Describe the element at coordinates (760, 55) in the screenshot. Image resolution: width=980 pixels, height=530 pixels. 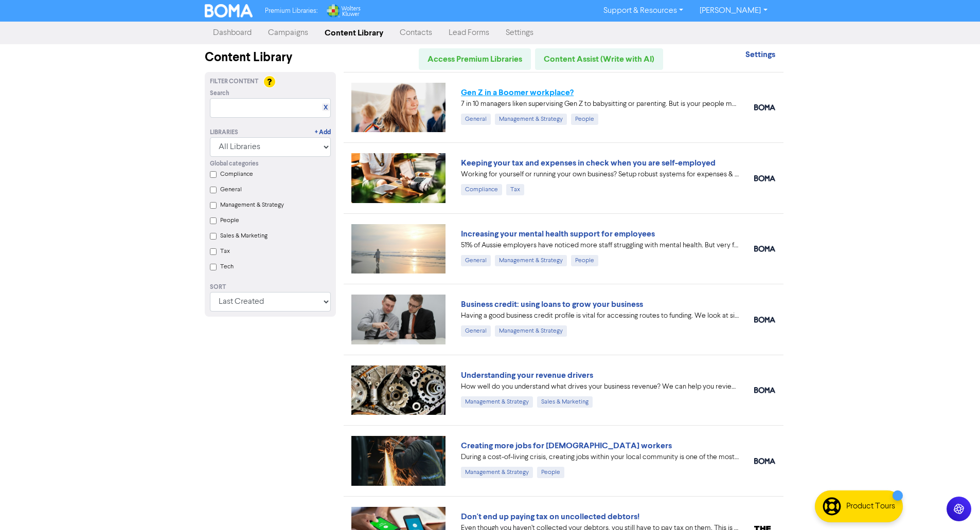
I see `strong: Settings` at that location.